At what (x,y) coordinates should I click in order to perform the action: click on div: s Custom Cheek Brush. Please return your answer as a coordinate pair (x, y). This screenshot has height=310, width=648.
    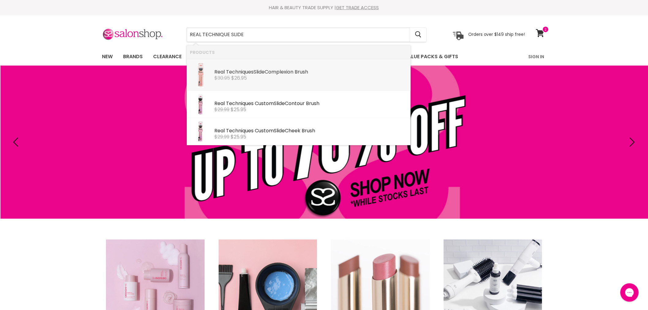
    Looking at the image, I should click on (311, 131).